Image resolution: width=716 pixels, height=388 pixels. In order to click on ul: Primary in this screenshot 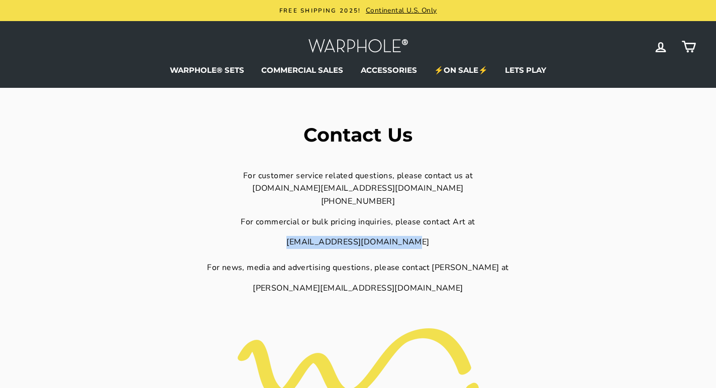, I will do `click(358, 70)`.